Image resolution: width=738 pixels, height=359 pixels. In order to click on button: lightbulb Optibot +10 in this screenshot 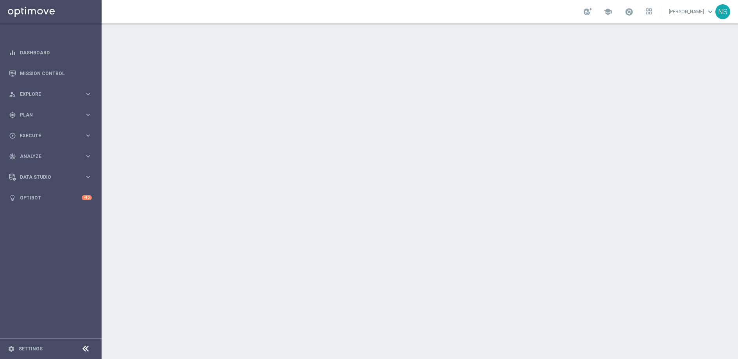, I will do `click(50, 198)`.